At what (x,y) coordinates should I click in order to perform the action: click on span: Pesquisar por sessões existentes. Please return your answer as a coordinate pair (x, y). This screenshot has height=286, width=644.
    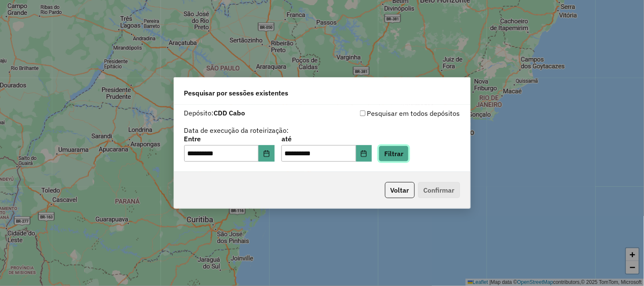
    Looking at the image, I should click on (236, 93).